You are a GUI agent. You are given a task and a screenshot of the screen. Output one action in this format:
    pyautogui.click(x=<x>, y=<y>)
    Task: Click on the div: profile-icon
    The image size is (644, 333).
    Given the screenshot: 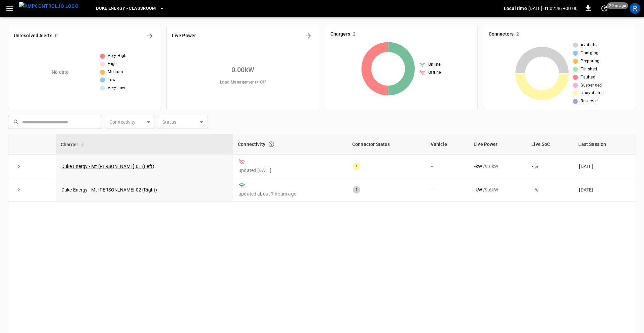 What is the action you would take?
    pyautogui.click(x=635, y=9)
    